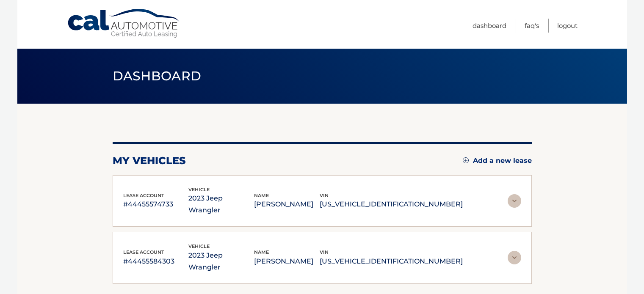 The image size is (644, 294). Describe the element at coordinates (156, 204) in the screenshot. I see `p: #44455574733` at that location.